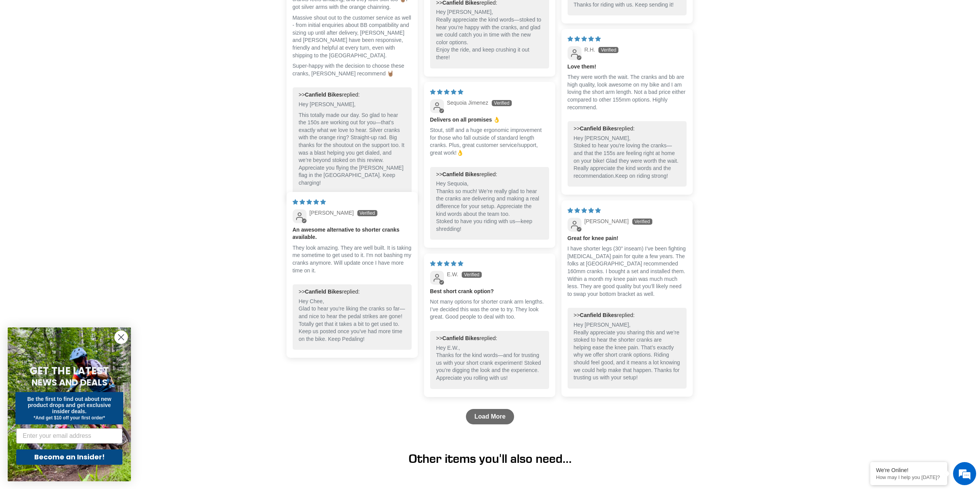 The width and height of the screenshot is (980, 489). Describe the element at coordinates (489, 206) in the screenshot. I see `p: Hey Sequoia, Thanks so much! We’re really glad to hear the cranks are delivering and making a rea...` at that location.